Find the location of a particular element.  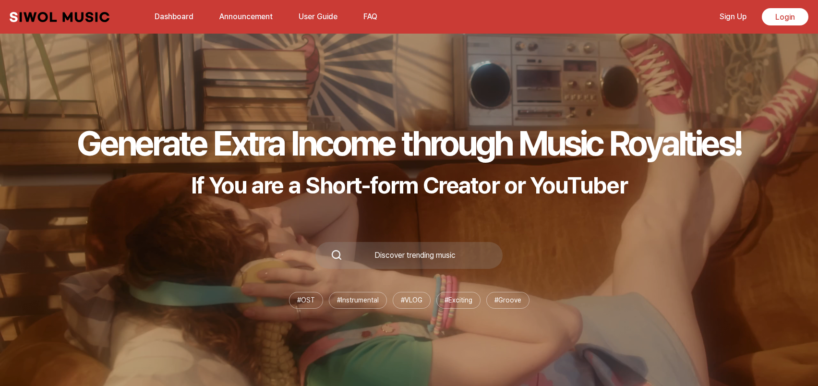

li: # Instrumental is located at coordinates (358, 300).